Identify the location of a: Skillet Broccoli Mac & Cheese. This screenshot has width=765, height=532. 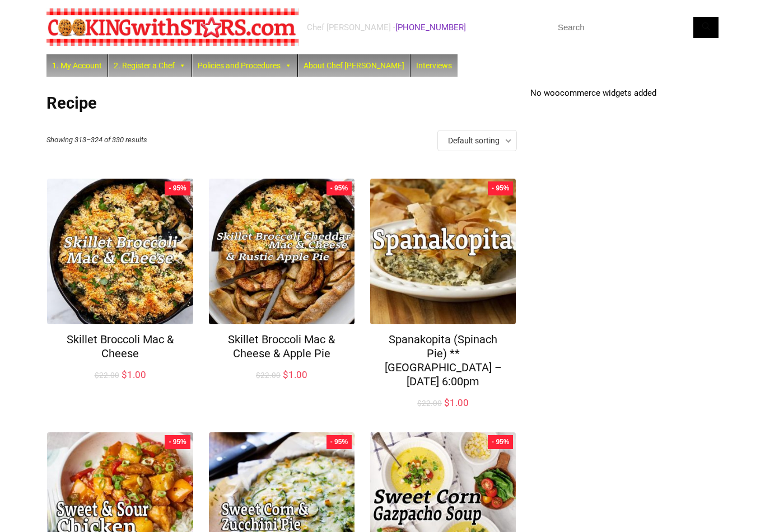
(120, 346).